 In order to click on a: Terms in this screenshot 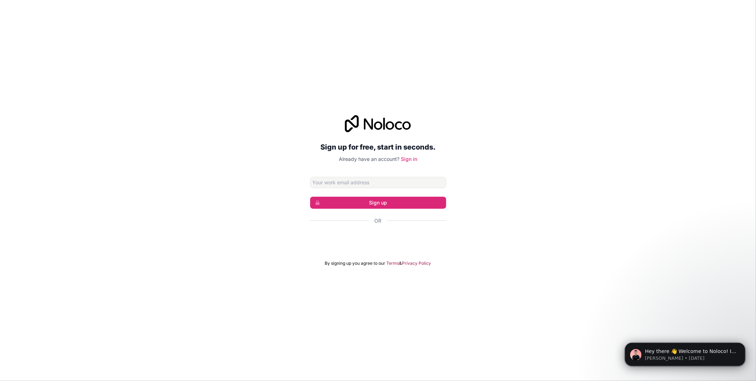, I will do `click(393, 263)`.